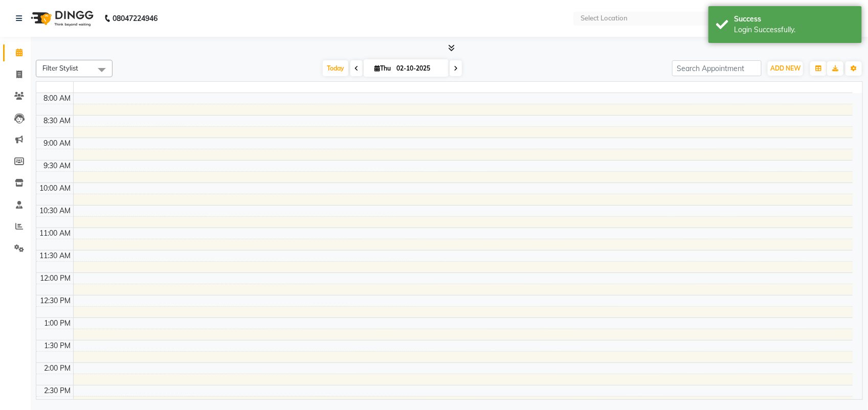  I want to click on div: 8:30 AM, so click(57, 121).